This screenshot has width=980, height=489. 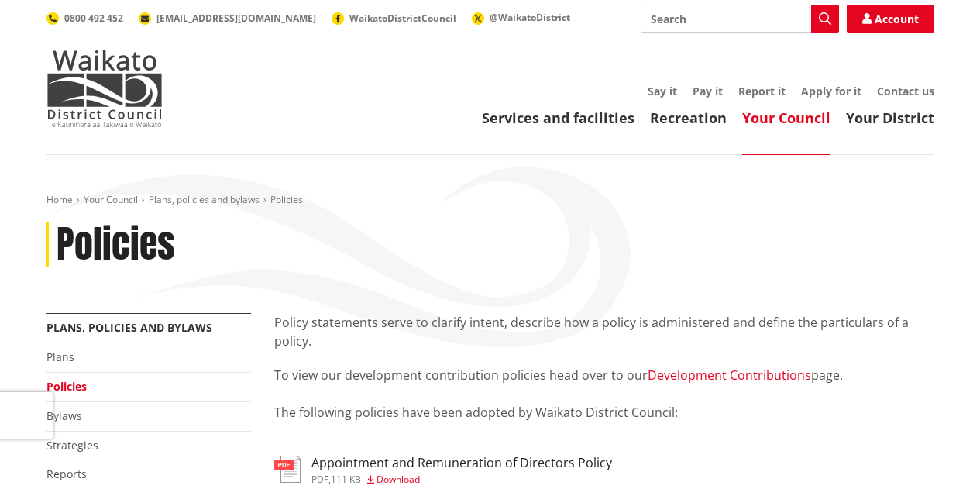 What do you see at coordinates (61, 356) in the screenshot?
I see `a: Plans` at bounding box center [61, 356].